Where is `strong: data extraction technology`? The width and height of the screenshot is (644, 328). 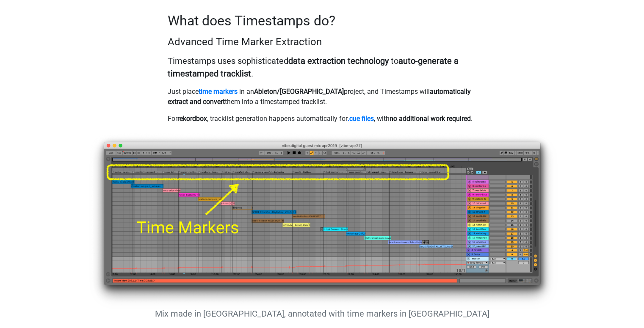 strong: data extraction technology is located at coordinates (338, 61).